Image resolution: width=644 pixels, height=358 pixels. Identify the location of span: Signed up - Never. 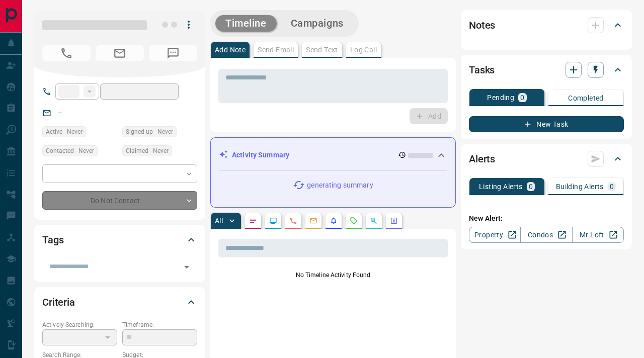
(150, 132).